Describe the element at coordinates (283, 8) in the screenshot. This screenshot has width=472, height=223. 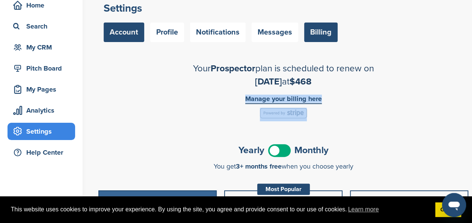
I see `h2: Settings` at that location.